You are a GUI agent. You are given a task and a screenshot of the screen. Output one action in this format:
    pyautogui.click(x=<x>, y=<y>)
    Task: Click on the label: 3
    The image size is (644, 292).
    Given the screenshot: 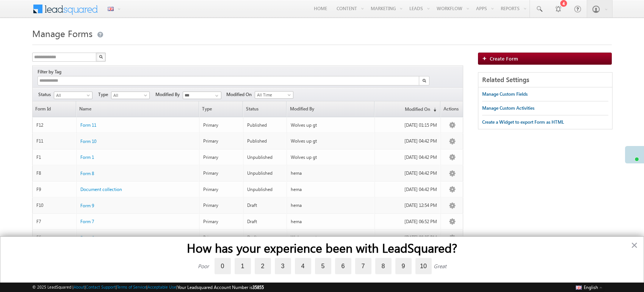 What is the action you would take?
    pyautogui.click(x=283, y=266)
    